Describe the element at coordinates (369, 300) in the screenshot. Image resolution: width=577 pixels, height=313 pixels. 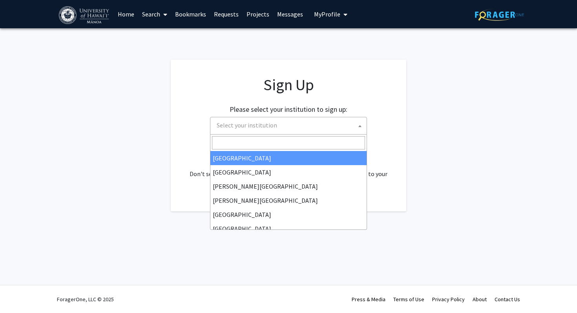
I see `a: Press & Media` at that location.